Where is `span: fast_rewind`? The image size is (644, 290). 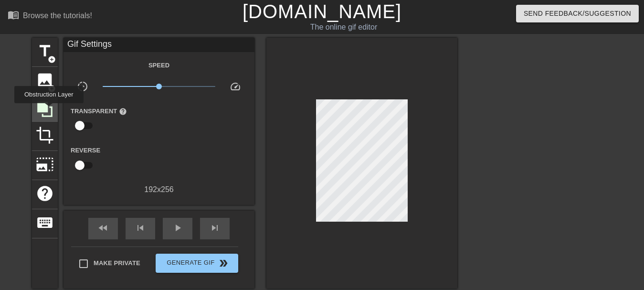 span: fast_rewind is located at coordinates (103, 228).